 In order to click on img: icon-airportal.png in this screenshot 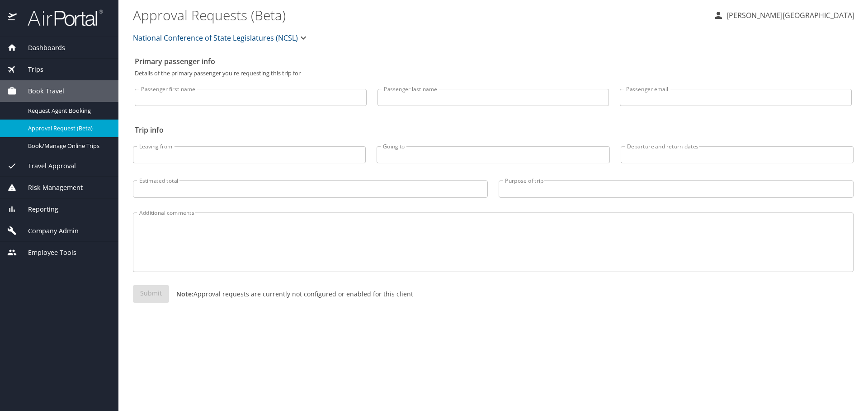, I will do `click(13, 18)`.